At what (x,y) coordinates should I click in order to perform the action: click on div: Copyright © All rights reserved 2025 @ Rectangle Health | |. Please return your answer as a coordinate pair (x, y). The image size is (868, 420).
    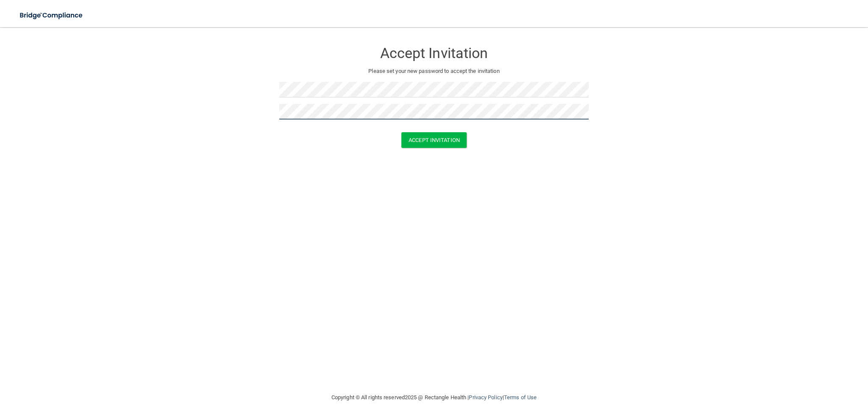
    Looking at the image, I should click on (434, 398).